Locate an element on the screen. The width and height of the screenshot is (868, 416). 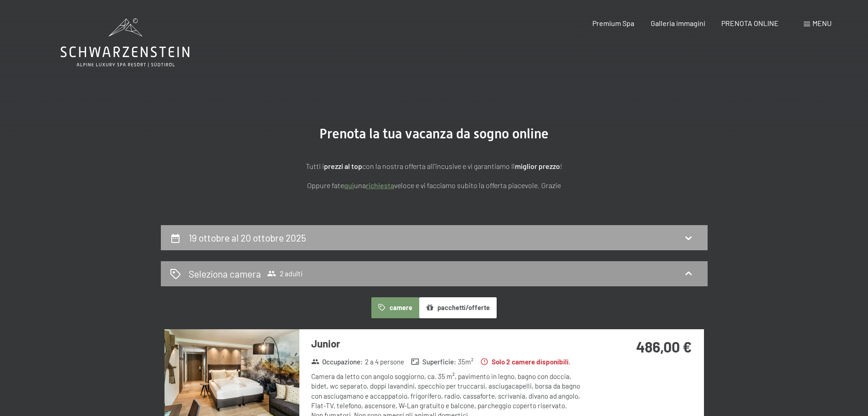
span: 35 m² is located at coordinates (465, 361).